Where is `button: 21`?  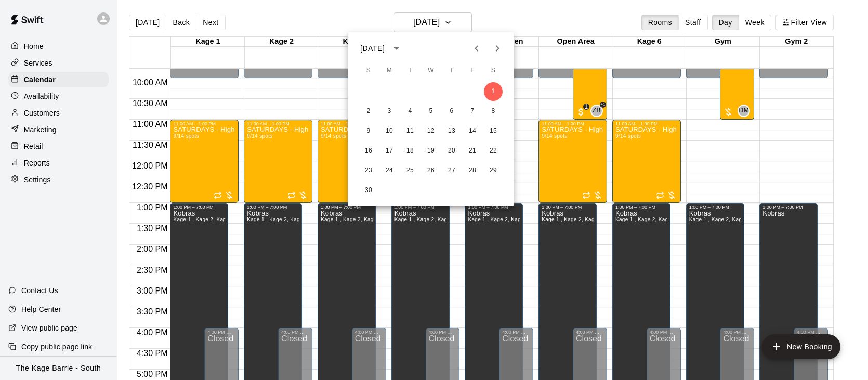 button: 21 is located at coordinates (473, 151).